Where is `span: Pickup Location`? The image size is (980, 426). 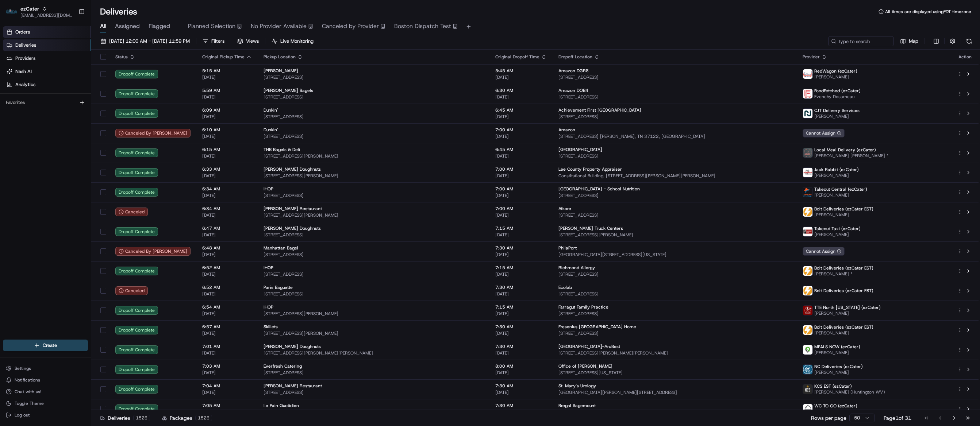 span: Pickup Location is located at coordinates (279, 57).